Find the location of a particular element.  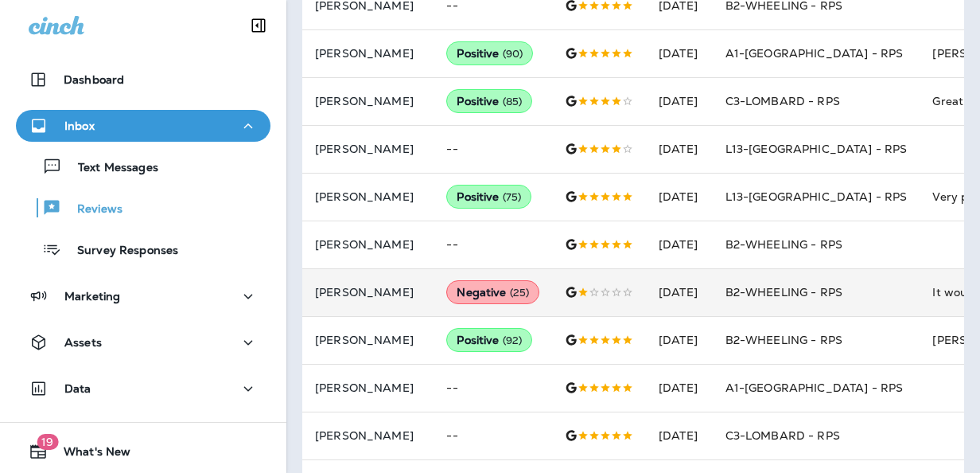

button: Text Messages is located at coordinates (143, 167).